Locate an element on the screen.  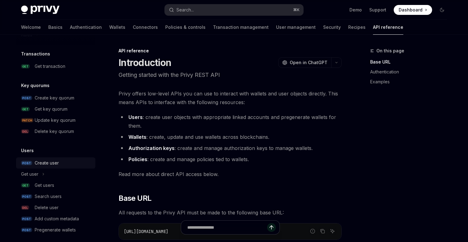
a: Dashboard is located at coordinates (413, 10).